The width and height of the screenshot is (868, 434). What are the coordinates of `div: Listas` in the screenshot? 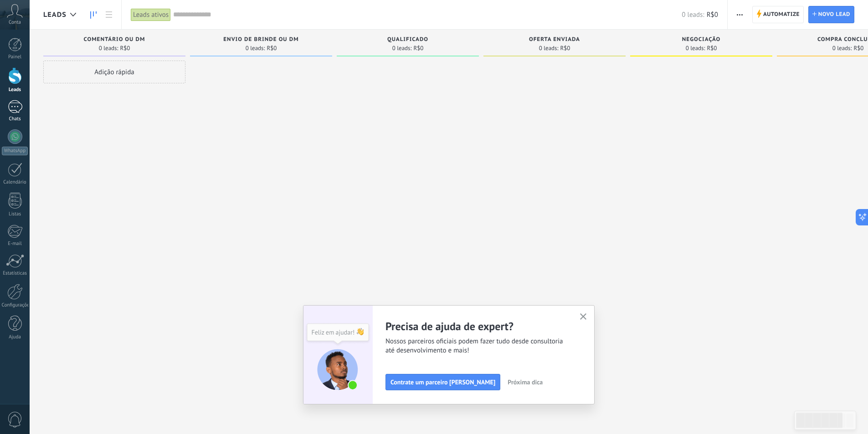 It's located at (15, 214).